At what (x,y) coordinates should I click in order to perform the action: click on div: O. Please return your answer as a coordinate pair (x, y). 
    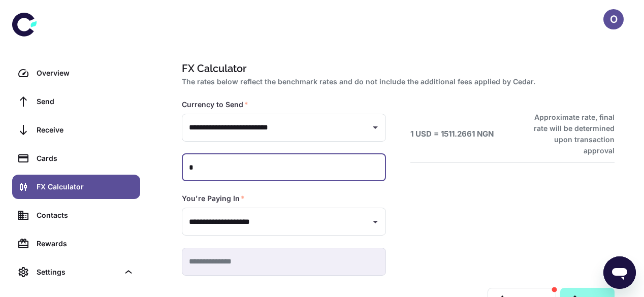
    Looking at the image, I should click on (614, 19).